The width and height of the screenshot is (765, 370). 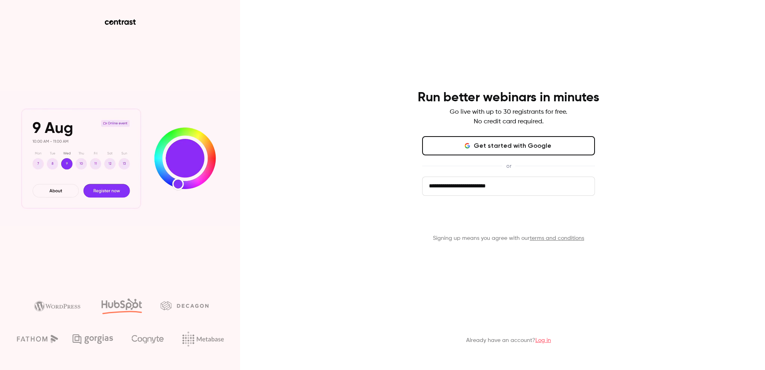 What do you see at coordinates (508, 340) in the screenshot?
I see `p: Already have an account?` at bounding box center [508, 340].